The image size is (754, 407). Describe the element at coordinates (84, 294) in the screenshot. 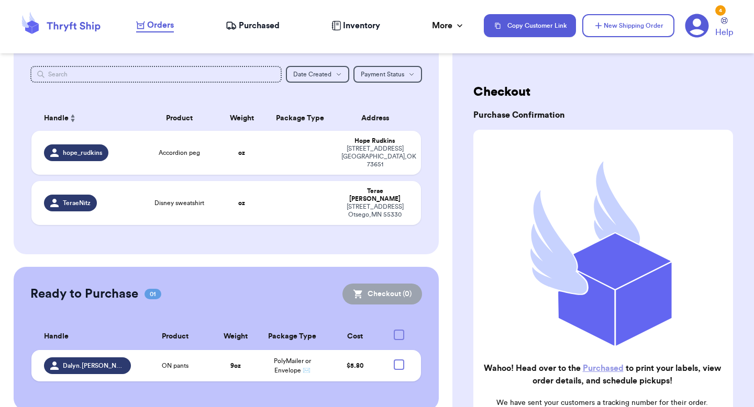

I see `h2: Ready to Purchase` at that location.